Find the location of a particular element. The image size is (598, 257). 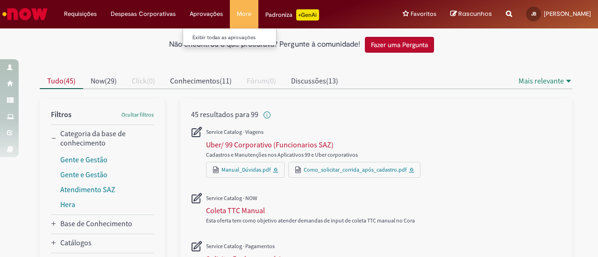

a: Exibir todas as aprovações is located at coordinates (234, 38).